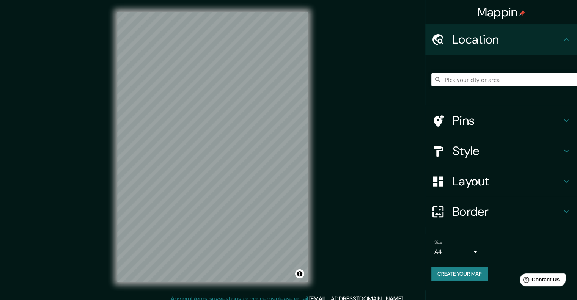 Image resolution: width=577 pixels, height=300 pixels. Describe the element at coordinates (438, 242) in the screenshot. I see `label: Size` at that location.